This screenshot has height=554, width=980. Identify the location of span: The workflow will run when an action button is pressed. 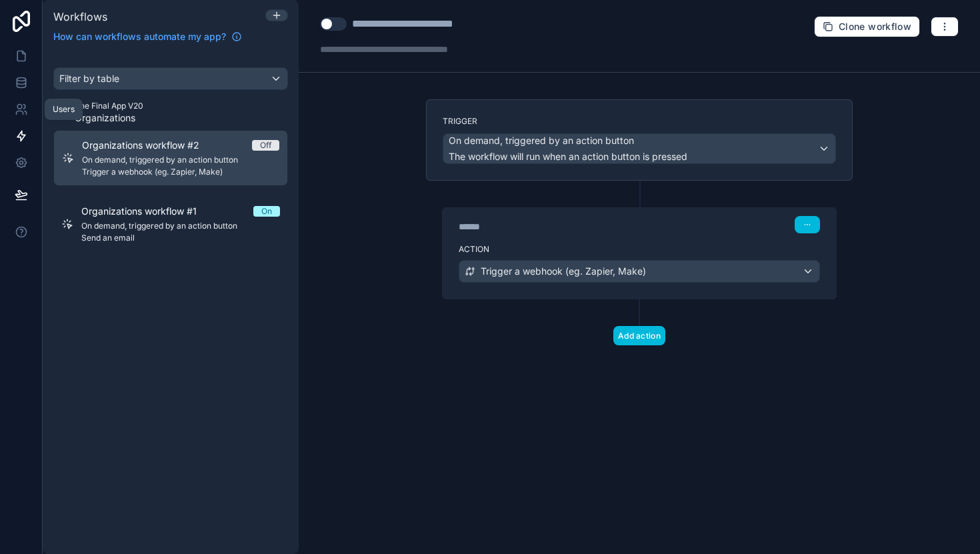
(568, 156).